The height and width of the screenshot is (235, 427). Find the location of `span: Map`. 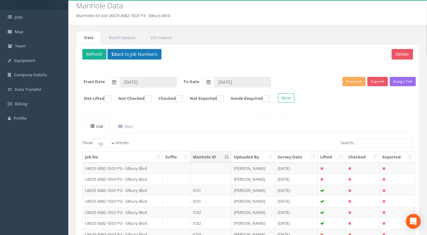

span: Map is located at coordinates (19, 32).